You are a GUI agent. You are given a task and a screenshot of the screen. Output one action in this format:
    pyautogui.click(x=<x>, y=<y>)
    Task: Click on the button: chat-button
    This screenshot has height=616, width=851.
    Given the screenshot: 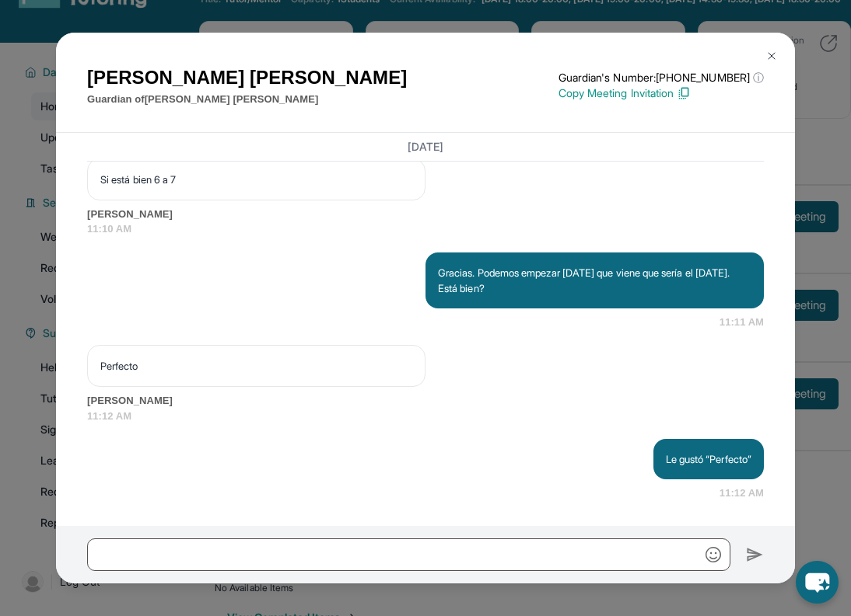 What is the action you would take?
    pyautogui.click(x=816, y=582)
    